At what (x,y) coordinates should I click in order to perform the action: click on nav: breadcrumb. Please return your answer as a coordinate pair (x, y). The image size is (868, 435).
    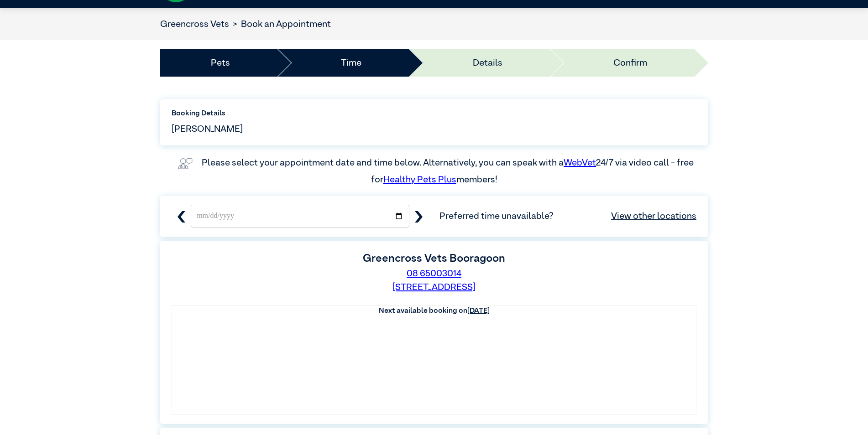
    Looking at the image, I should click on (245, 24).